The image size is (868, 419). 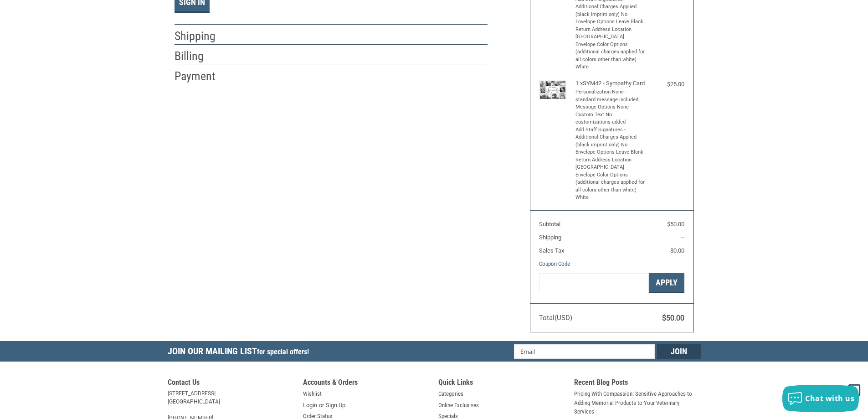 I want to click on div: $25.00, so click(x=666, y=84).